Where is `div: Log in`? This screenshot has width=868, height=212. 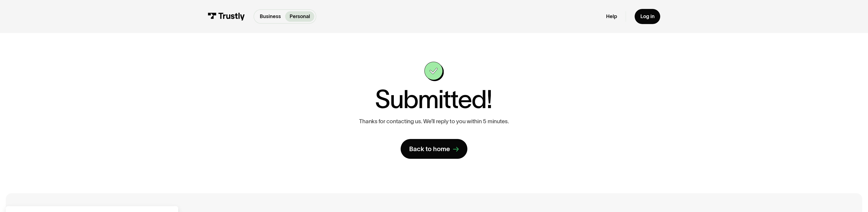
div: Log in is located at coordinates (648, 17).